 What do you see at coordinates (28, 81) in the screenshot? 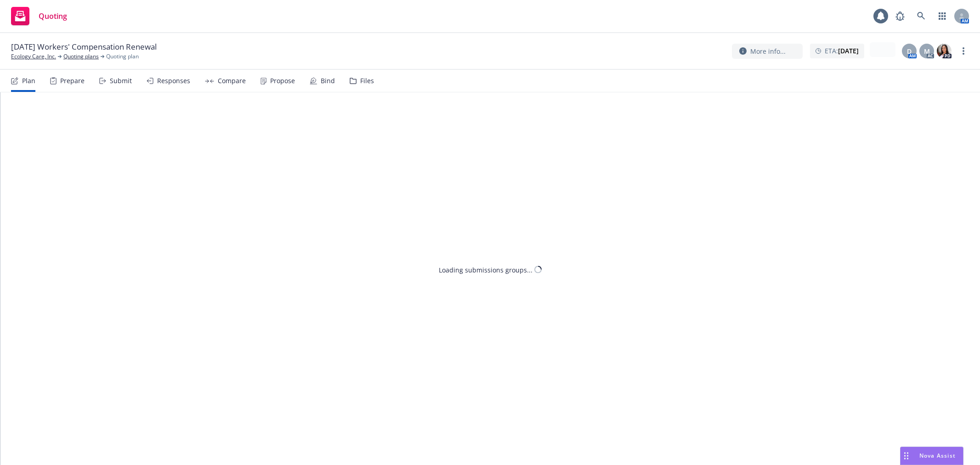
I see `div: Plan` at bounding box center [28, 81].